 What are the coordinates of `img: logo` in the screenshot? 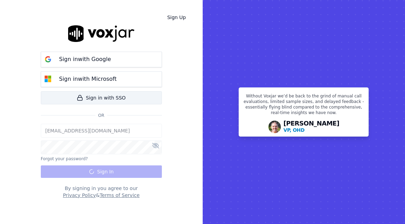 It's located at (101, 33).